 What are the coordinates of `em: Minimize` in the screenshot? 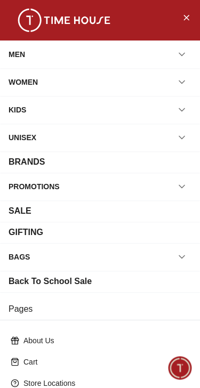 It's located at (184, 16).